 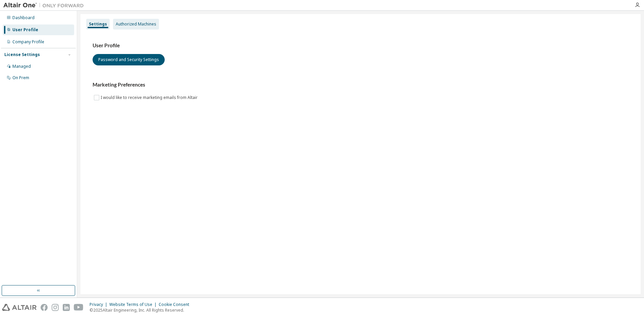 What do you see at coordinates (176, 305) in the screenshot?
I see `div: Cookie Consent` at bounding box center [176, 305].